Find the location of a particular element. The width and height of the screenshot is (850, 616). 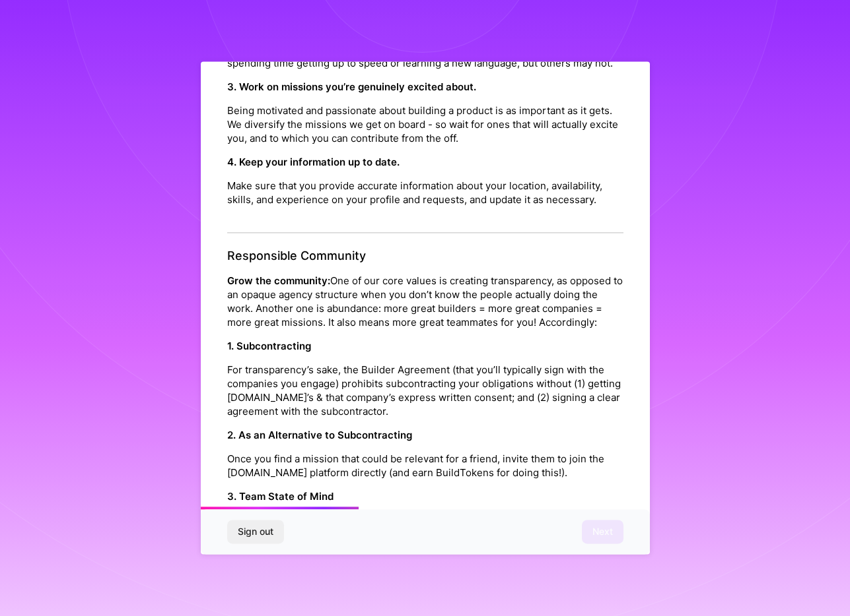

p: Being motivated and passionate about building a product is as important as it gets. We diversify ... is located at coordinates (425, 125).